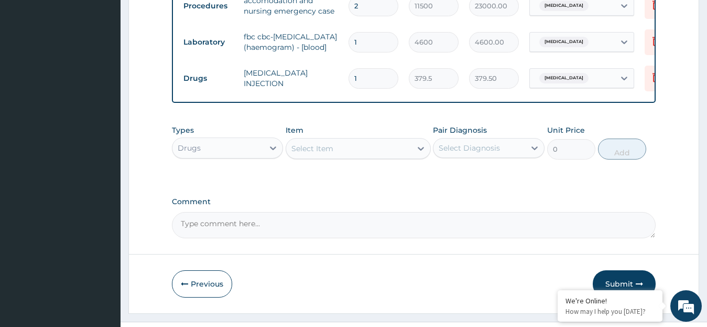 Image resolution: width=707 pixels, height=327 pixels. I want to click on td: Laboratory, so click(208, 42).